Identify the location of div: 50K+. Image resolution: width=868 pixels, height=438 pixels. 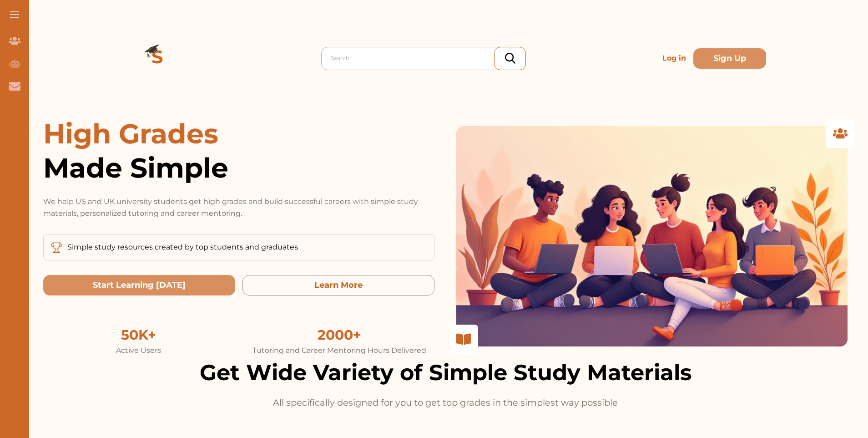
(138, 335).